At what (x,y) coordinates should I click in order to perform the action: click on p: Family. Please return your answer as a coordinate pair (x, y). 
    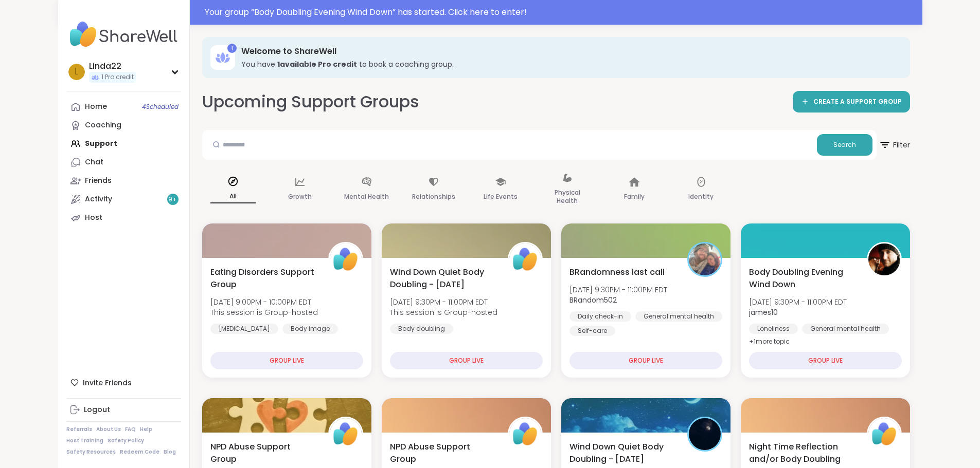
    Looking at the image, I should click on (634, 197).